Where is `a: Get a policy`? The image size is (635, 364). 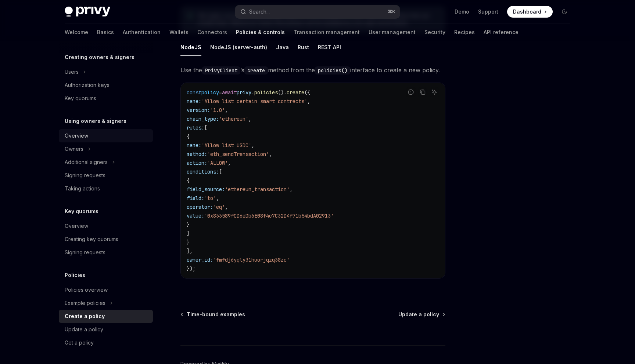
a: Get a policy is located at coordinates (106, 343).